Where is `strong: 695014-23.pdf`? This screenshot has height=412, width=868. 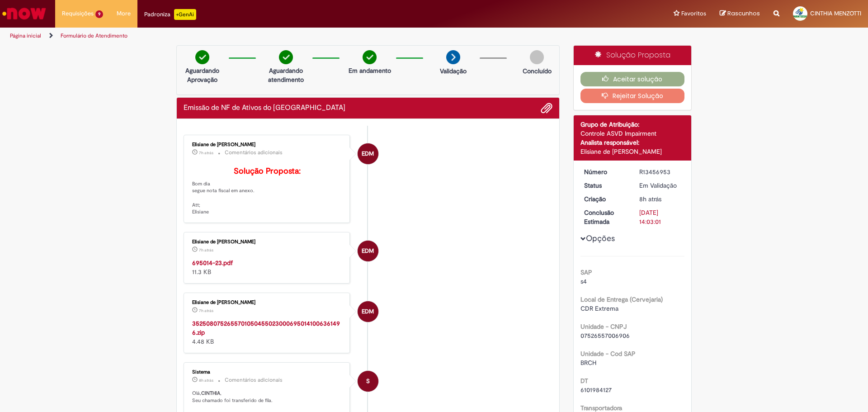 strong: 695014-23.pdf is located at coordinates (212, 263).